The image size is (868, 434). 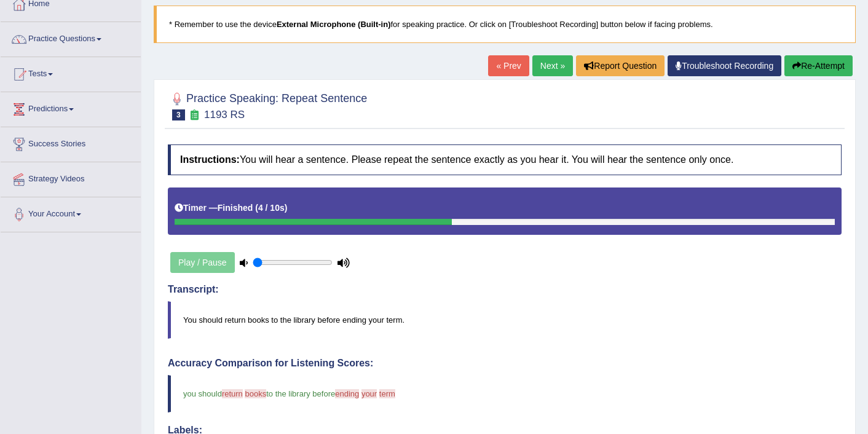 What do you see at coordinates (388, 394) in the screenshot?
I see `span: term` at bounding box center [388, 394].